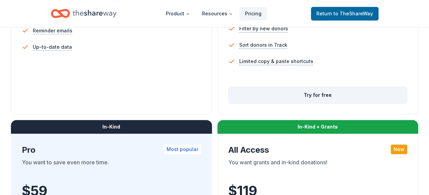  What do you see at coordinates (345, 14) in the screenshot?
I see `a: Returnto TheShareWay` at bounding box center [345, 14].